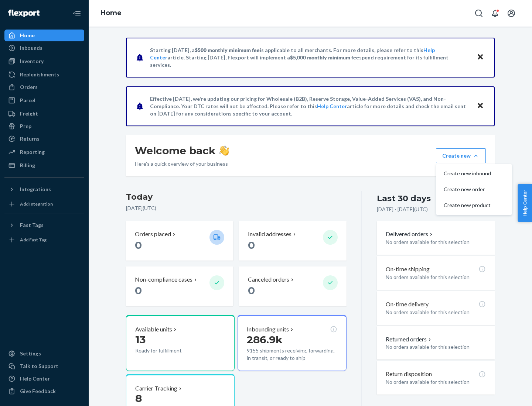 The height and width of the screenshot is (406, 532). Describe the element at coordinates (44, 61) in the screenshot. I see `a: Inventory` at that location.